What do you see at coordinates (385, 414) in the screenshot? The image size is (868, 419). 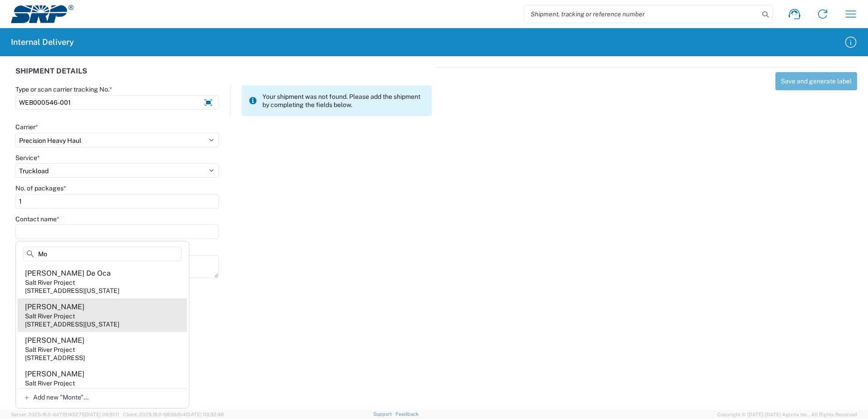 I see `a: Support` at bounding box center [385, 414].